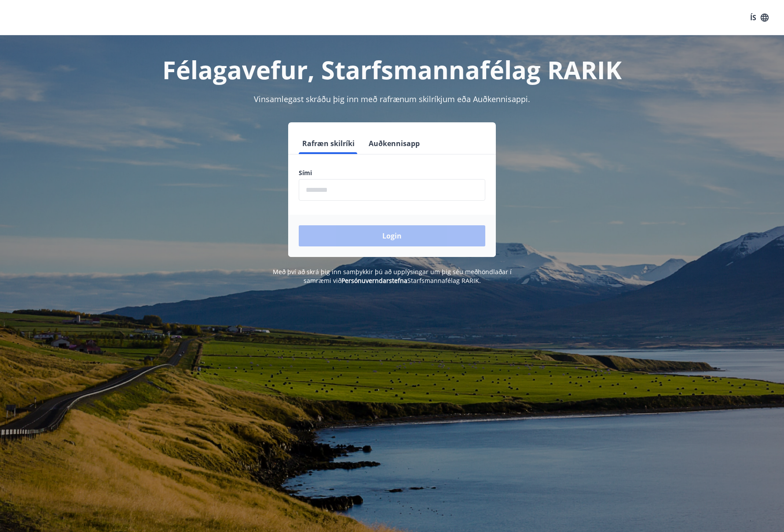 The image size is (784, 532). I want to click on button: ÍS, so click(759, 18).